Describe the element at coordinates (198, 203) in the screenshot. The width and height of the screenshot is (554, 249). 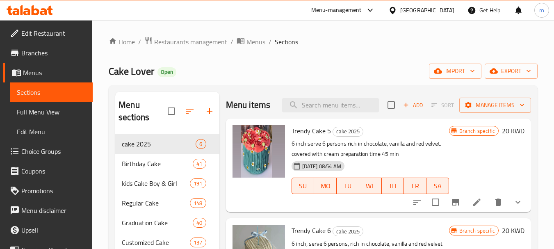
I see `span: 148` at that location.